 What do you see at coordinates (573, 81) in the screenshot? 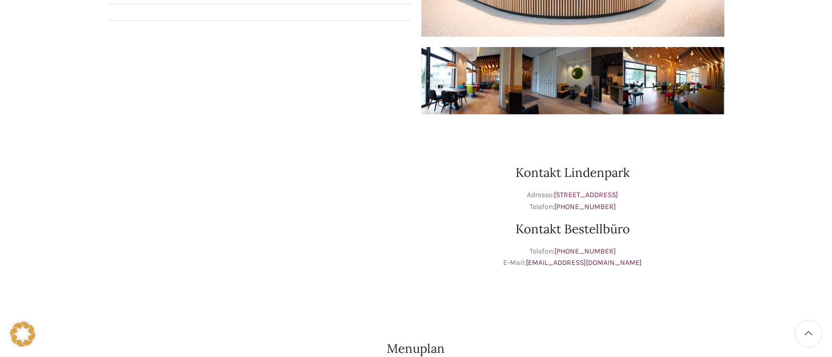
I see `img: 002-1-e1571984059720` at bounding box center [573, 81].